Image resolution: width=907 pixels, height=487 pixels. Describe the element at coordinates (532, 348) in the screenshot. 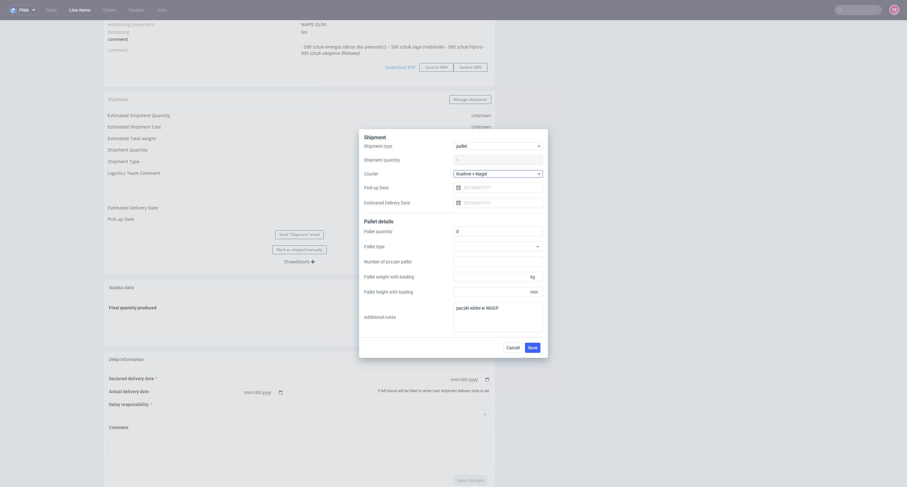

I see `button: Save` at that location.